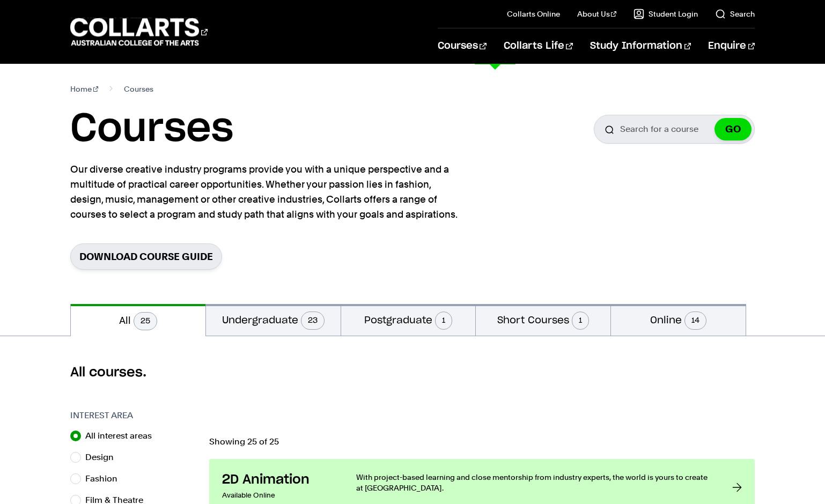 The width and height of the screenshot is (825, 504). What do you see at coordinates (678, 319) in the screenshot?
I see `button: Online14` at bounding box center [678, 319].